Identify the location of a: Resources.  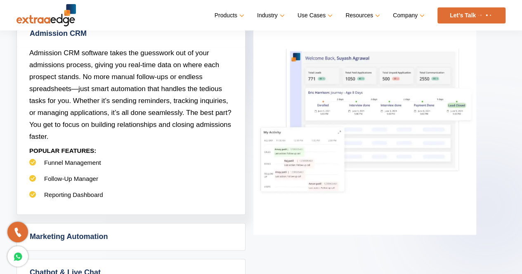
(362, 15).